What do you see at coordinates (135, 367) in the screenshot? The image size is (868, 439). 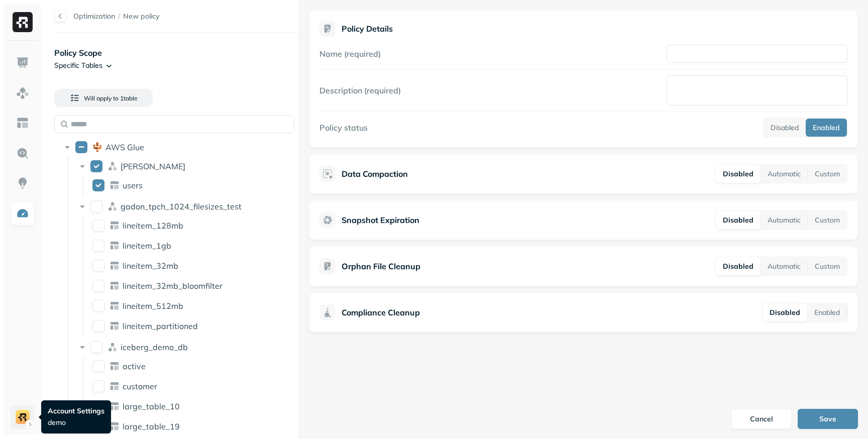 I see `p: active` at bounding box center [135, 367].